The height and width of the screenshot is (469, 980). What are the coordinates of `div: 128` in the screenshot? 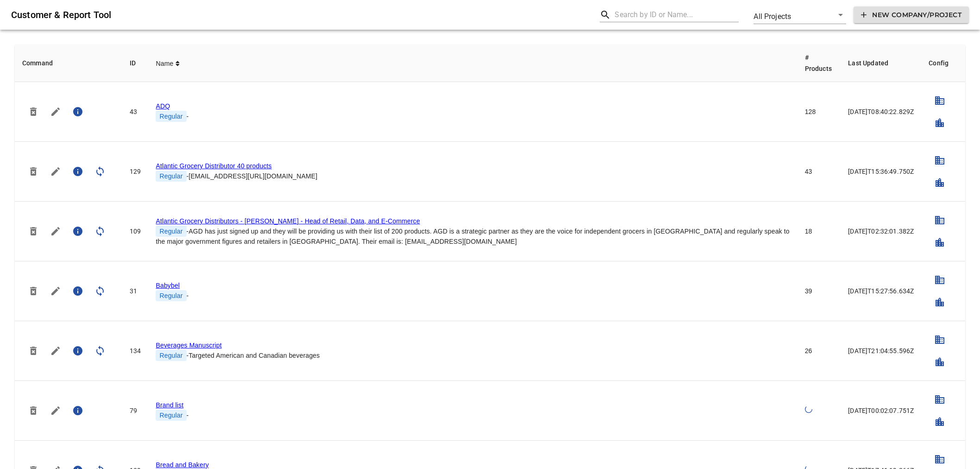 It's located at (820, 111).